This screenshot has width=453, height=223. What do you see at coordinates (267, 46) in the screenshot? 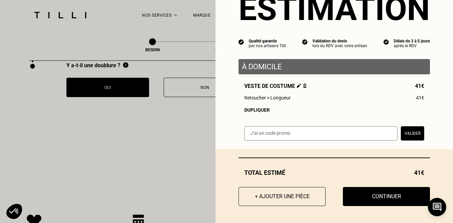
I see `div: par nos artisans Tilli` at bounding box center [267, 46].